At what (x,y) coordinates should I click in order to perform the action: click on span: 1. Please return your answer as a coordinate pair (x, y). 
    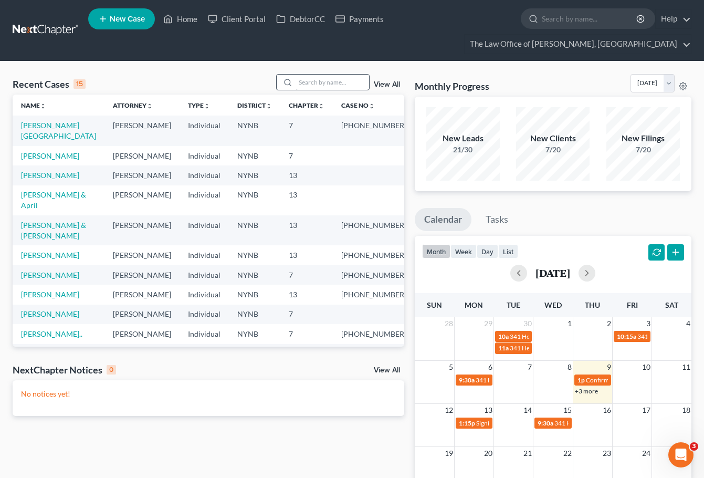
    Looking at the image, I should click on (570, 324).